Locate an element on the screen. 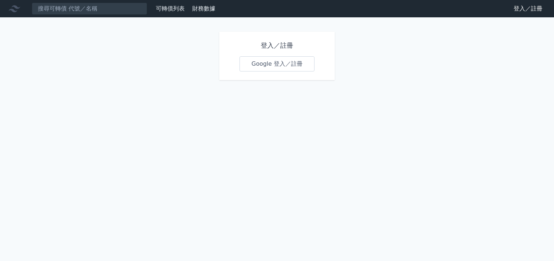 The image size is (554, 261). a: 財務數據 is located at coordinates (204, 8).